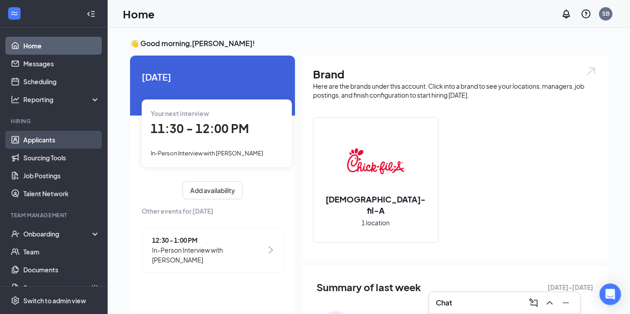 The height and width of the screenshot is (314, 630). Describe the element at coordinates (591, 71) in the screenshot. I see `img: open.6027fd2a22e1237b5b06.svg` at that location.